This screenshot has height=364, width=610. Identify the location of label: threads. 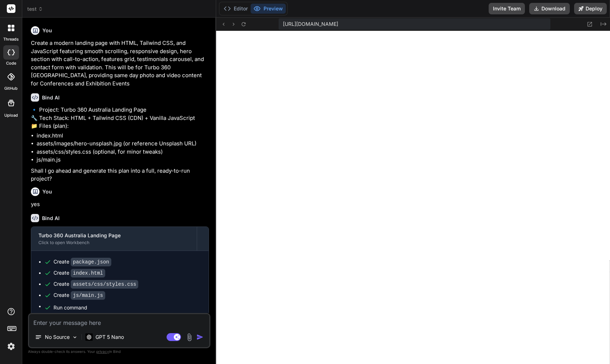
(11, 39).